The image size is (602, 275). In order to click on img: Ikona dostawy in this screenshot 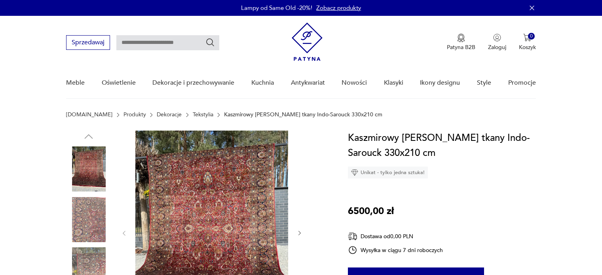, I will do `click(352, 236)`.